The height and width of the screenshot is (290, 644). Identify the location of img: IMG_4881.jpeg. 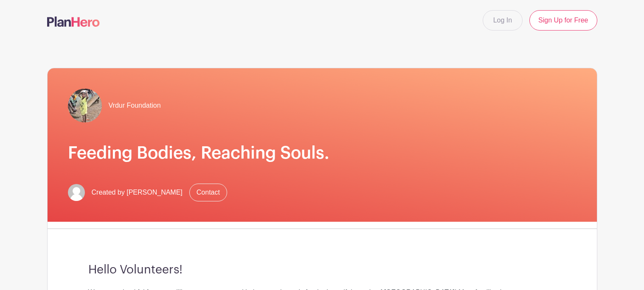
(85, 106).